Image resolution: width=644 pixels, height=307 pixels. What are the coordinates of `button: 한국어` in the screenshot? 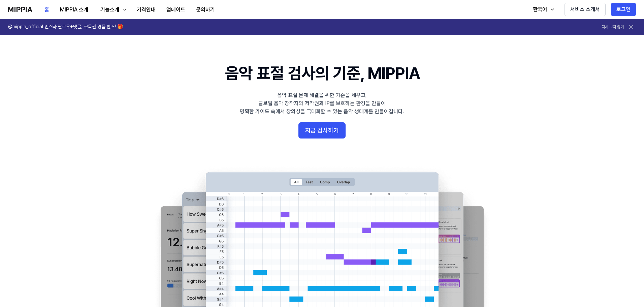 It's located at (543, 9).